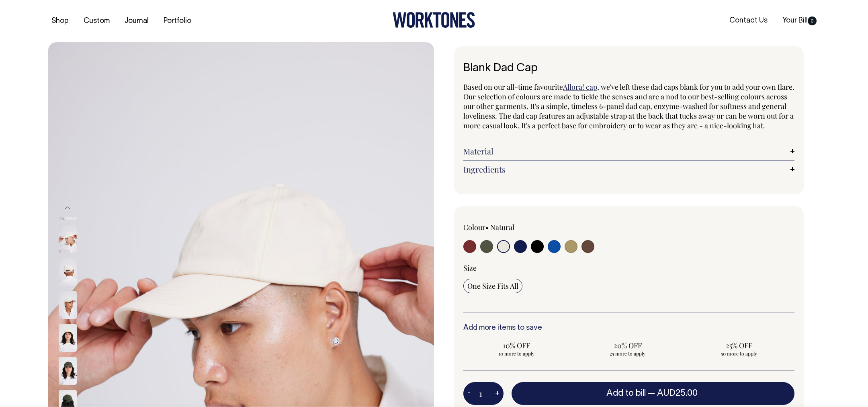 The image size is (868, 407). Describe the element at coordinates (513, 87) in the screenshot. I see `span: Based on our all-time favourite` at that location.